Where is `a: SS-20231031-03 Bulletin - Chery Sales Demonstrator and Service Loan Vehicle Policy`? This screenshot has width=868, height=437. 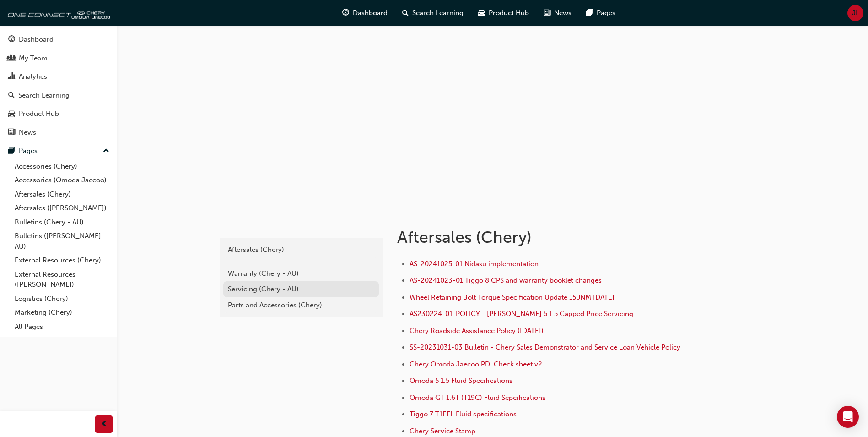 a: SS-20231031-03 Bulletin - Chery Sales Demonstrator and Service Loan Vehicle Policy is located at coordinates (545, 347).